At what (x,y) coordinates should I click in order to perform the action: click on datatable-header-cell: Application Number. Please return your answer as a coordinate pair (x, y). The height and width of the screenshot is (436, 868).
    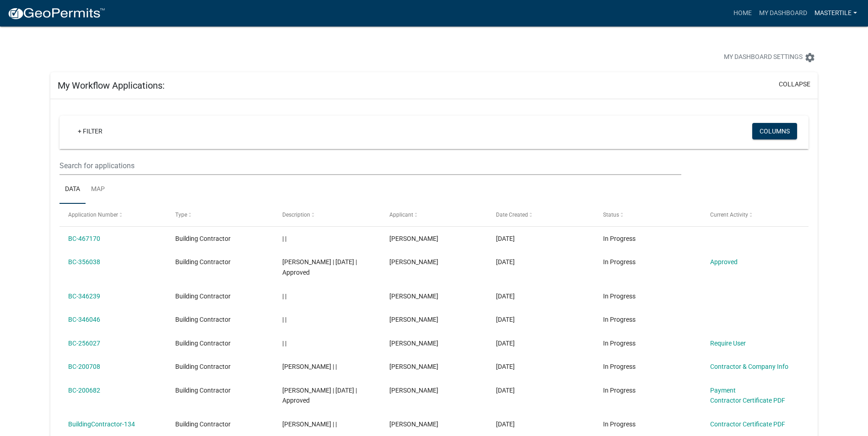
    Looking at the image, I should click on (113, 215).